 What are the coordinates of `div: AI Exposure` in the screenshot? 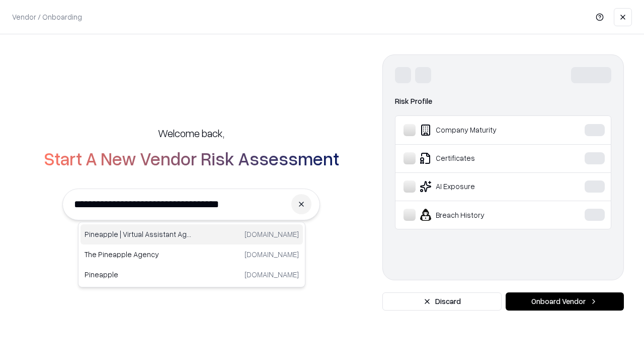 It's located at (478, 186).